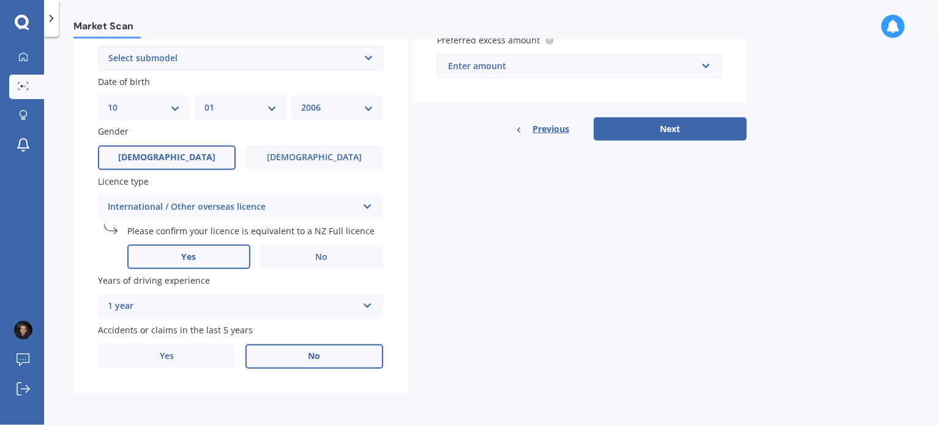 This screenshot has height=425, width=939. Describe the element at coordinates (489, 40) in the screenshot. I see `span: Preferred excess amount` at that location.